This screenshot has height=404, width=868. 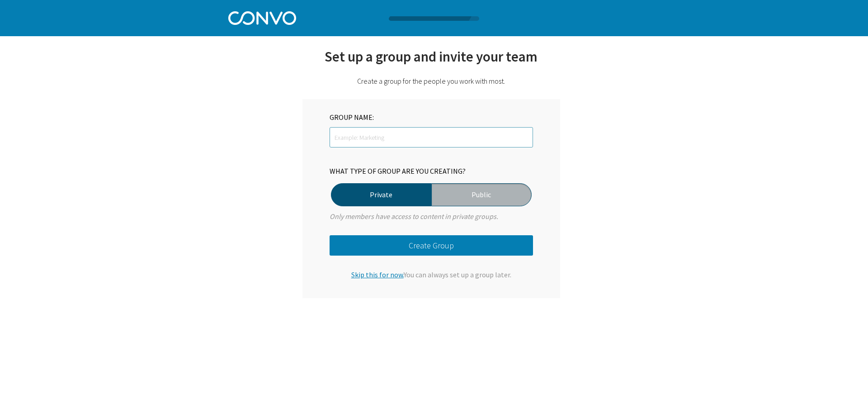 What do you see at coordinates (431, 270) in the screenshot?
I see `div: You can always set up a group later.` at bounding box center [431, 270].